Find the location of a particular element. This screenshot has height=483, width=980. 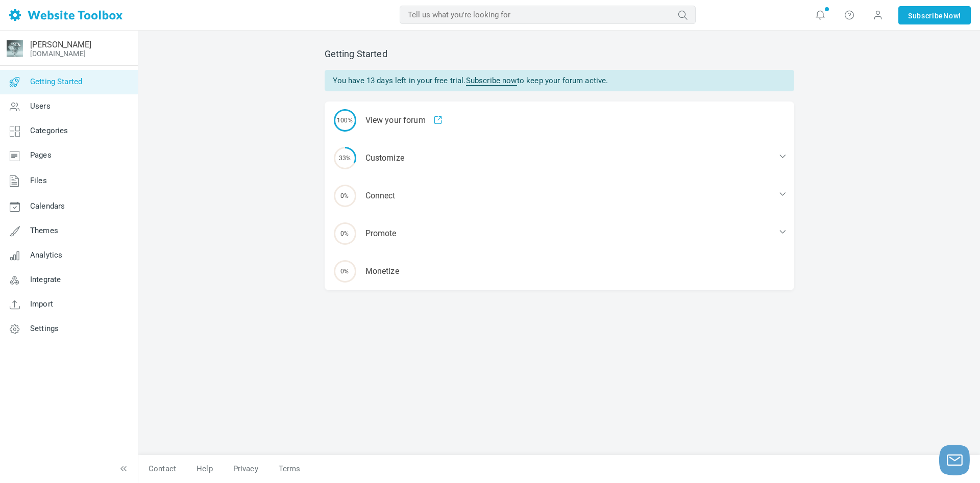

span: 33% is located at coordinates (345, 158).